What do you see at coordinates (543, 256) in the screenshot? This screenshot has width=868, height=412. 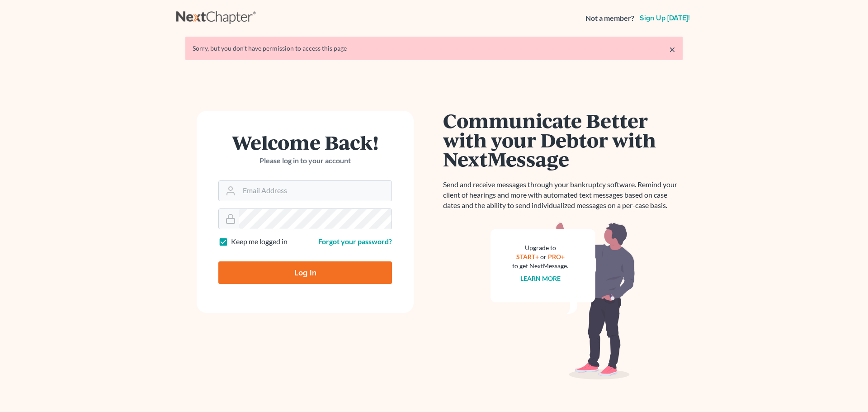 I see `span: or` at bounding box center [543, 256].